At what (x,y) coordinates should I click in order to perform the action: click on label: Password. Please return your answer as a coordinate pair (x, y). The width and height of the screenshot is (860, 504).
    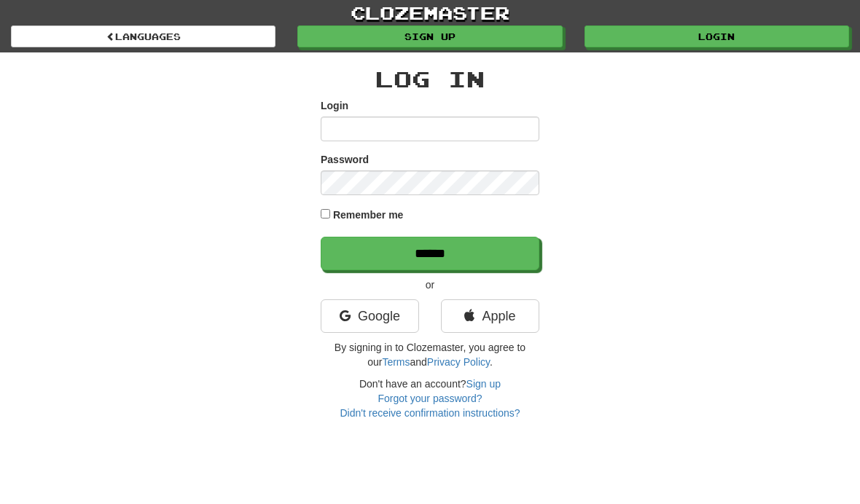
    Looking at the image, I should click on (345, 160).